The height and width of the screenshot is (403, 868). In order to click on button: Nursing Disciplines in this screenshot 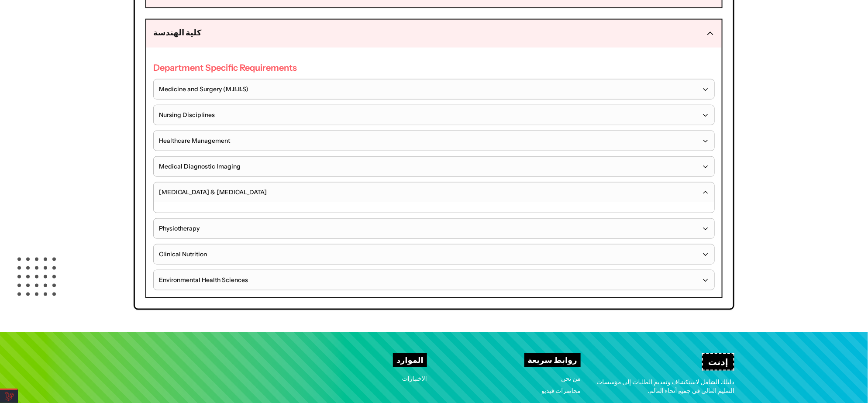, I will do `click(434, 115)`.